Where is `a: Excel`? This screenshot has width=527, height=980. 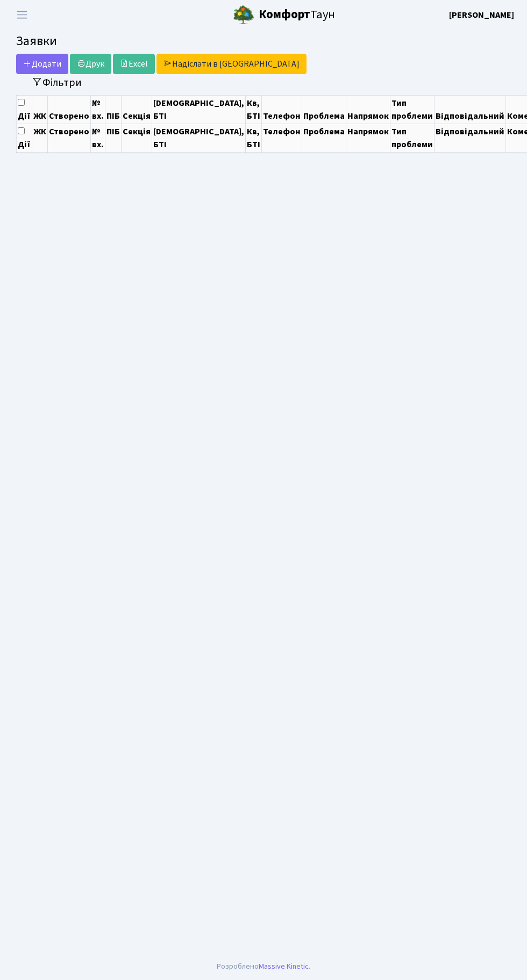
a: Excel is located at coordinates (134, 64).